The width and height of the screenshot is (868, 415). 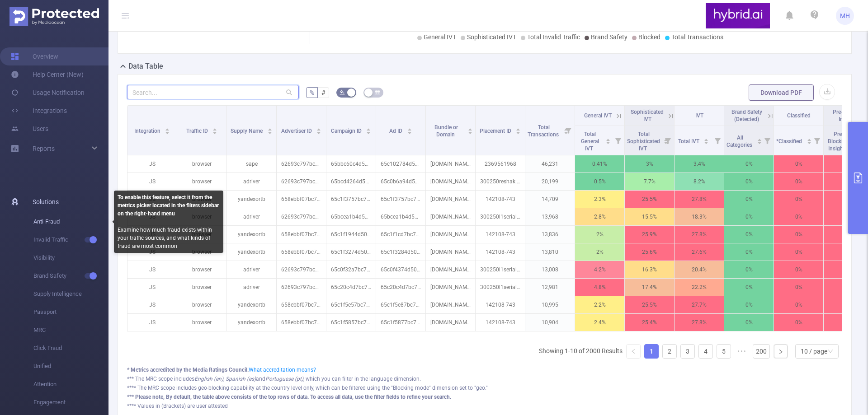 What do you see at coordinates (651, 351) in the screenshot?
I see `li: 1` at bounding box center [651, 351].